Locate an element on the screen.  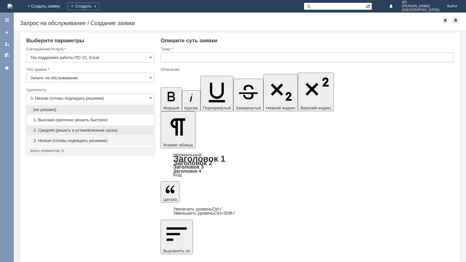
span: Нижний индекс is located at coordinates (281, 108).